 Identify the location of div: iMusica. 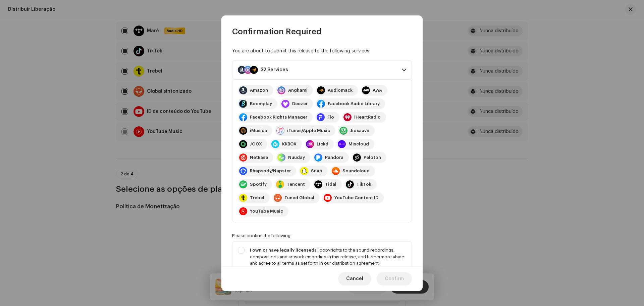
(258, 131).